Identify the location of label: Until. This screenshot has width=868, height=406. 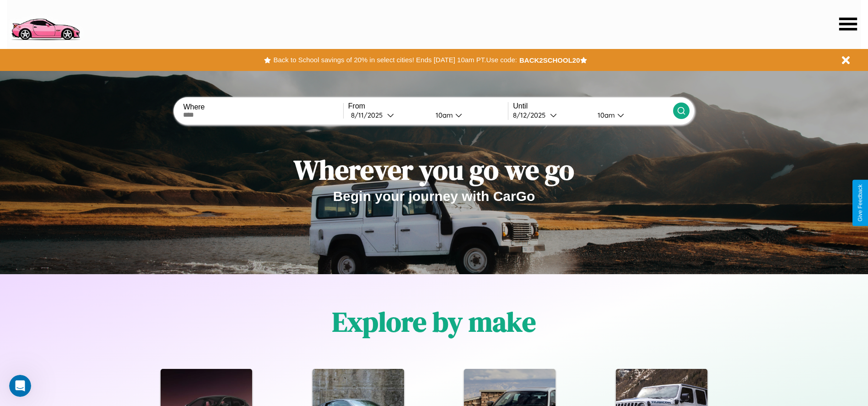
(592, 106).